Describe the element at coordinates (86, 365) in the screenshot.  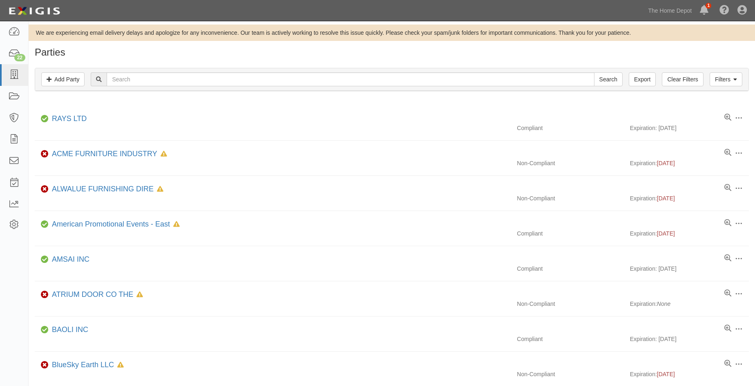
I see `div: BlueSky Earth LLC` at that location.